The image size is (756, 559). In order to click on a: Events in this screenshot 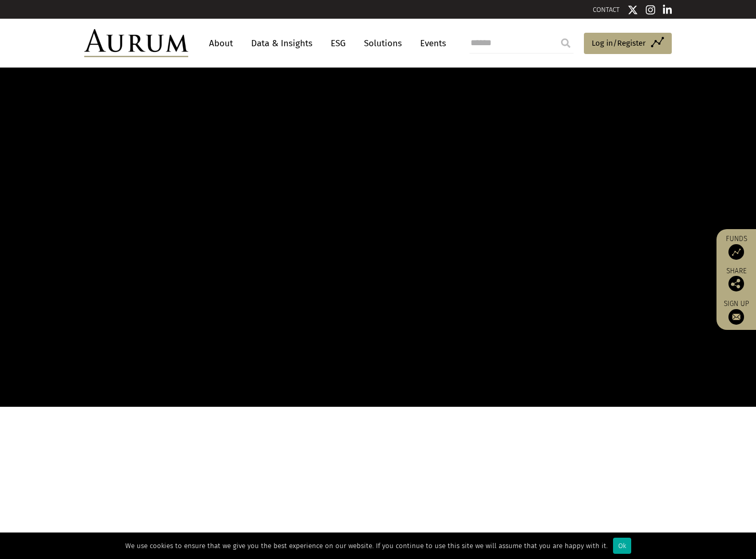, I will do `click(430, 43)`.